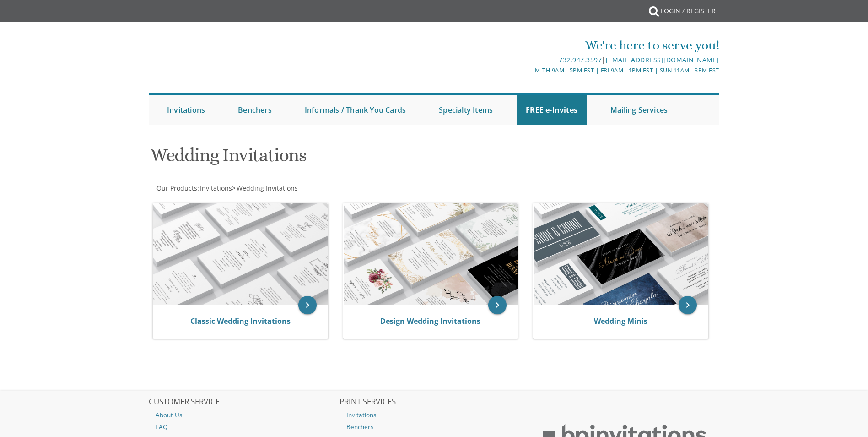  Describe the element at coordinates (466, 110) in the screenshot. I see `a: Specialty Items` at that location.